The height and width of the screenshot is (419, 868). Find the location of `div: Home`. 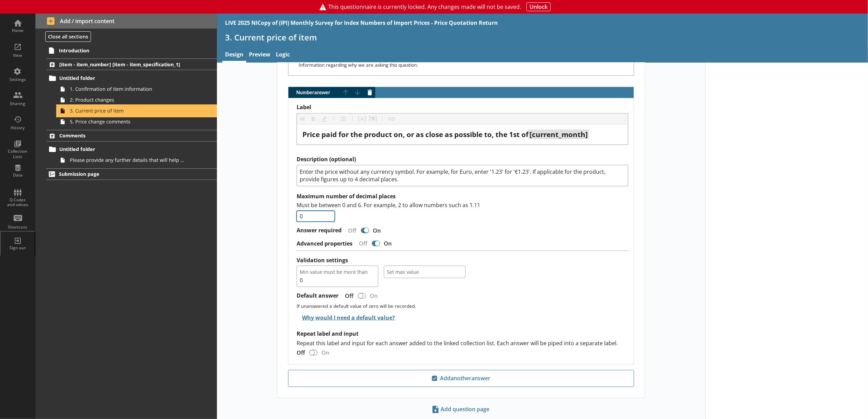

div: Home is located at coordinates (18, 31).